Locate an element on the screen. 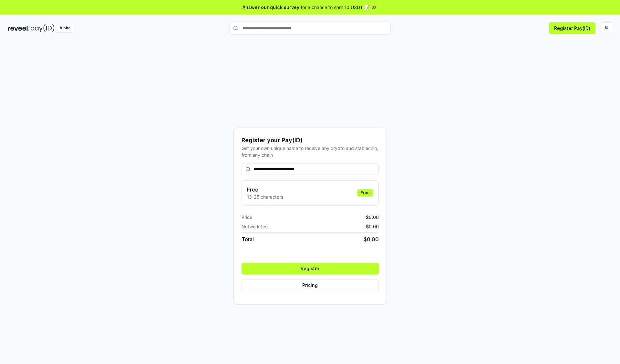 The image size is (620, 364). img: pay_id is located at coordinates (43, 28).